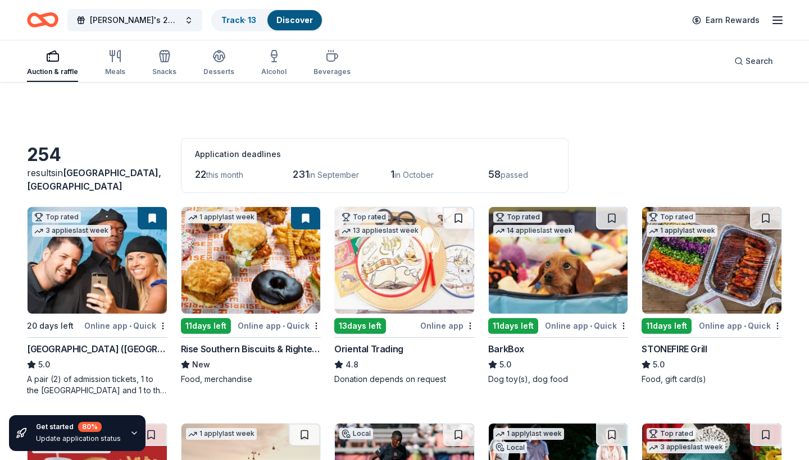 This screenshot has height=460, width=809. What do you see at coordinates (251, 261) in the screenshot?
I see `img: Image for Rise Southern Biscuits & Righteous Chicken` at bounding box center [251, 261].